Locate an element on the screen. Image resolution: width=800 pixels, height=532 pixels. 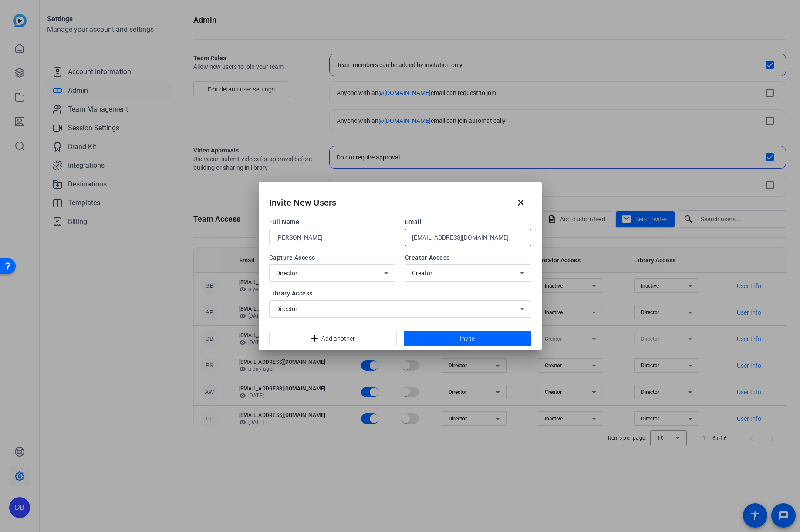
h2: Invite New Users is located at coordinates (303, 203).